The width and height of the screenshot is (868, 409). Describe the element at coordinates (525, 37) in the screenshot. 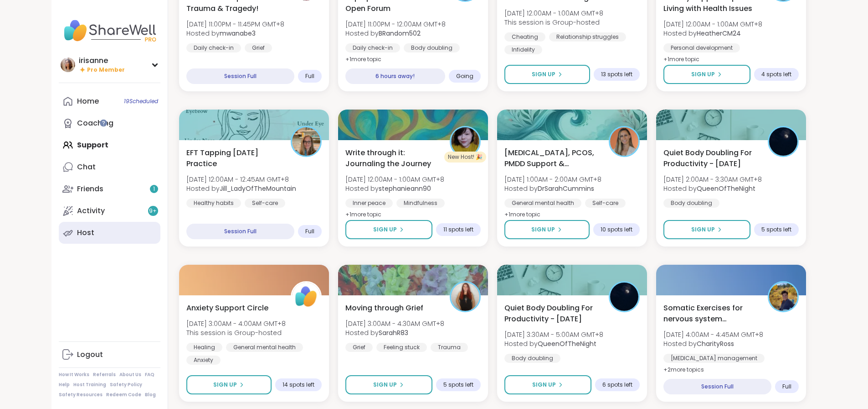

I see `div: Cheating` at that location.